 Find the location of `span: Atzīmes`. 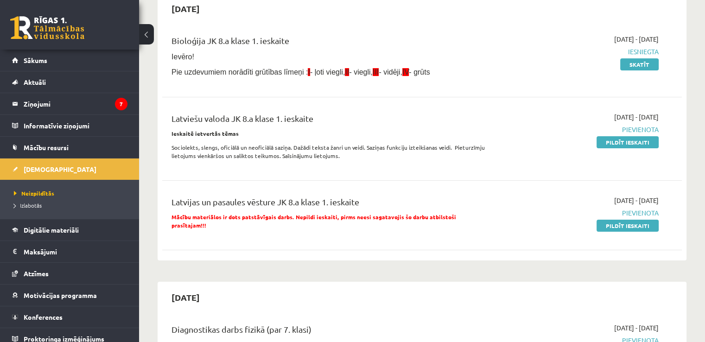

span: Atzīmes is located at coordinates (36, 273).